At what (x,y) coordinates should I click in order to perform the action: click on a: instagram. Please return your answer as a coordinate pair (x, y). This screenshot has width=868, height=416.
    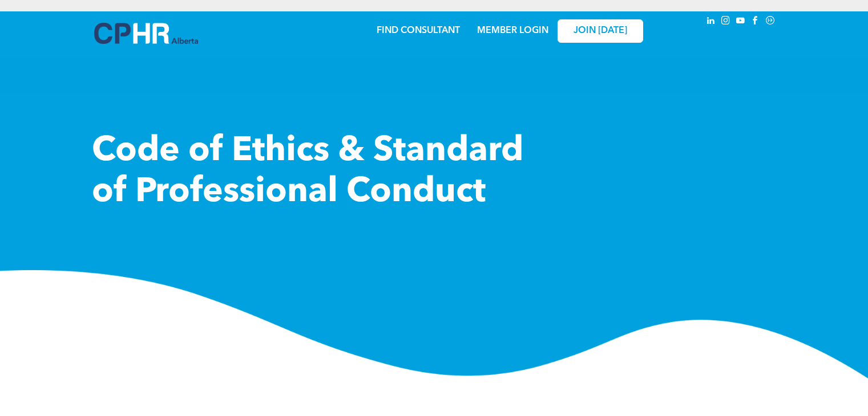
    Looking at the image, I should click on (726, 21).